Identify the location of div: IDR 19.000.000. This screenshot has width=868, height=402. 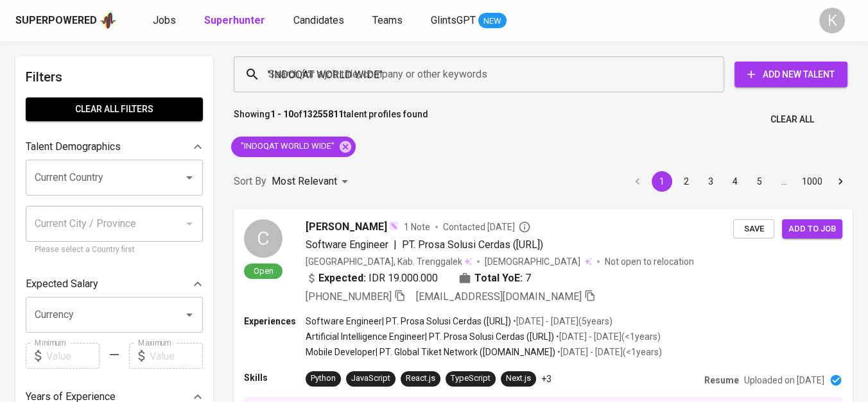
(372, 279).